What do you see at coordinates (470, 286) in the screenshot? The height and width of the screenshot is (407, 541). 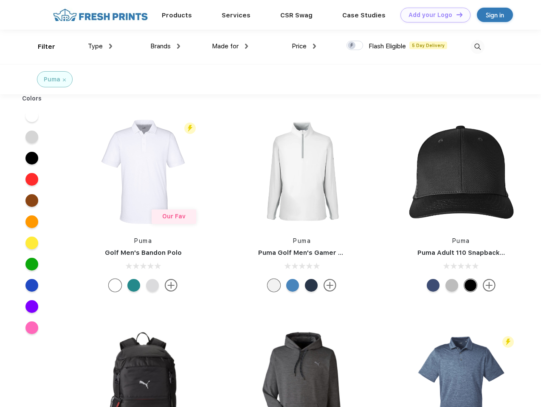 I see `div: Pma Blk Pma Blk` at bounding box center [470, 286].